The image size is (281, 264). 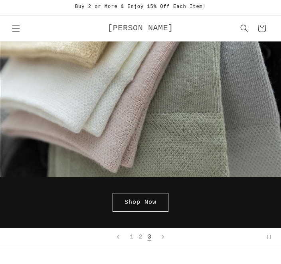 What do you see at coordinates (244, 28) in the screenshot?
I see `summary: Search` at bounding box center [244, 28].